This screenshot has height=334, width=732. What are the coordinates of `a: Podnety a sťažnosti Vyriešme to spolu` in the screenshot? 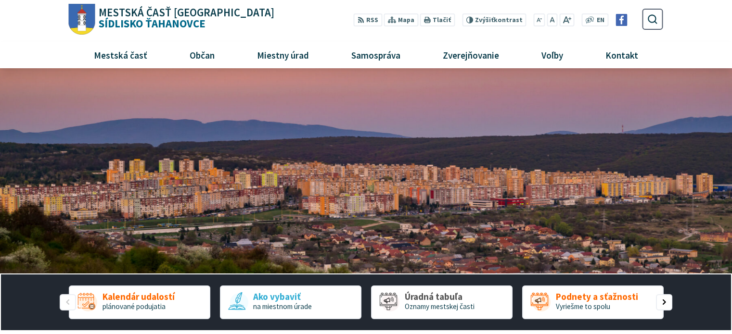 It's located at (593, 303).